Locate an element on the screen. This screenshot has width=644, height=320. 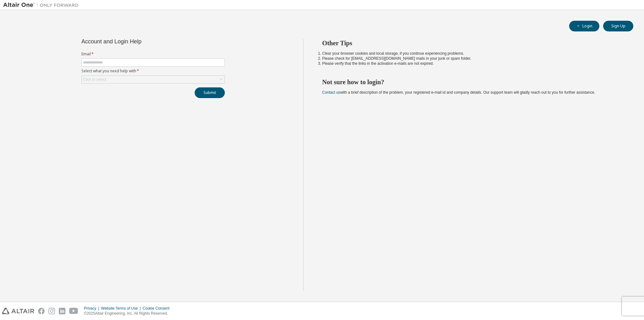
img: facebook.svg is located at coordinates (41, 311).